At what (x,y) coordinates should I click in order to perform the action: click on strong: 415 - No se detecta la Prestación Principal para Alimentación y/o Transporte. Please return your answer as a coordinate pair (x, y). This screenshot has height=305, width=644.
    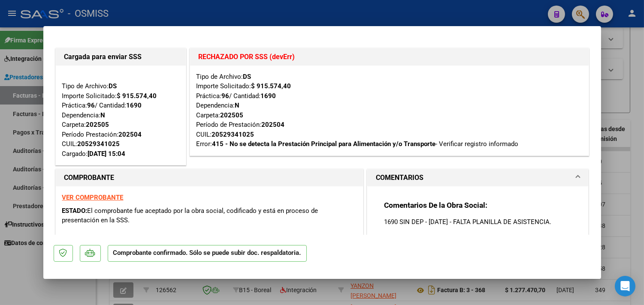
    Looking at the image, I should click on (324, 144).